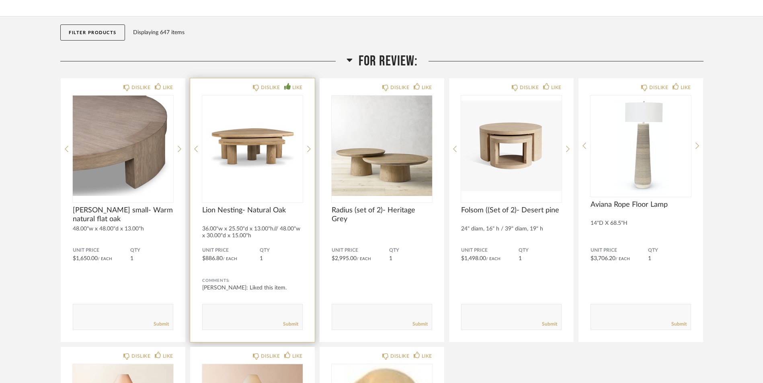 The height and width of the screenshot is (383, 763). I want to click on div: 14"D X 68.5"H, so click(640, 223).